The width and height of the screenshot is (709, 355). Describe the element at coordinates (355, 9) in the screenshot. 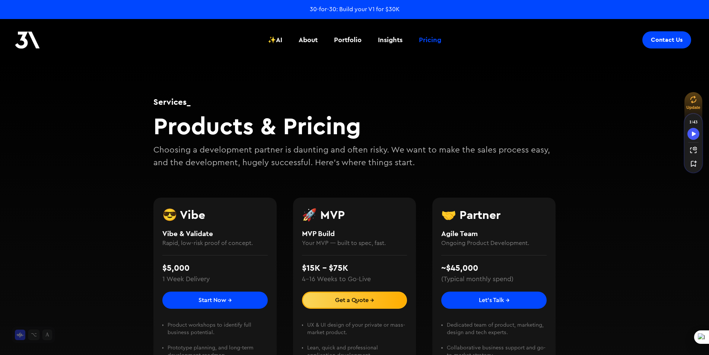

I see `div: 30-for-30: Build your V1 for $30K` at that location.